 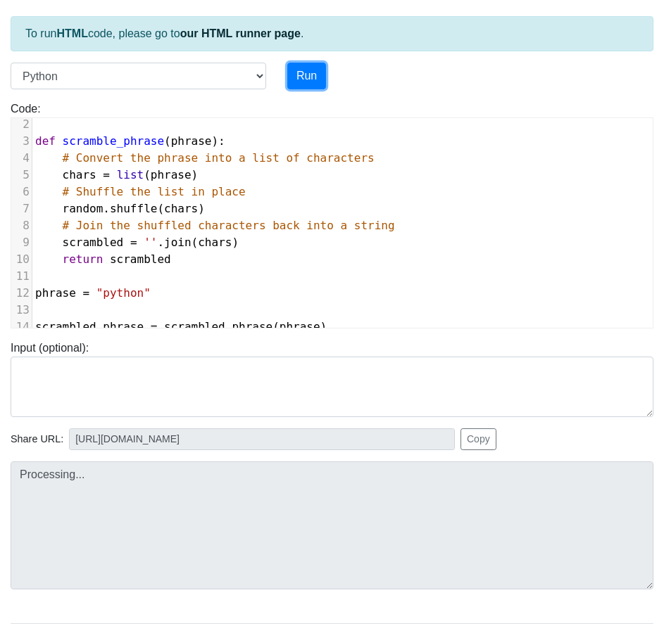 What do you see at coordinates (154, 191) in the screenshot?
I see `span: # Shuffle the list in place` at bounding box center [154, 191].